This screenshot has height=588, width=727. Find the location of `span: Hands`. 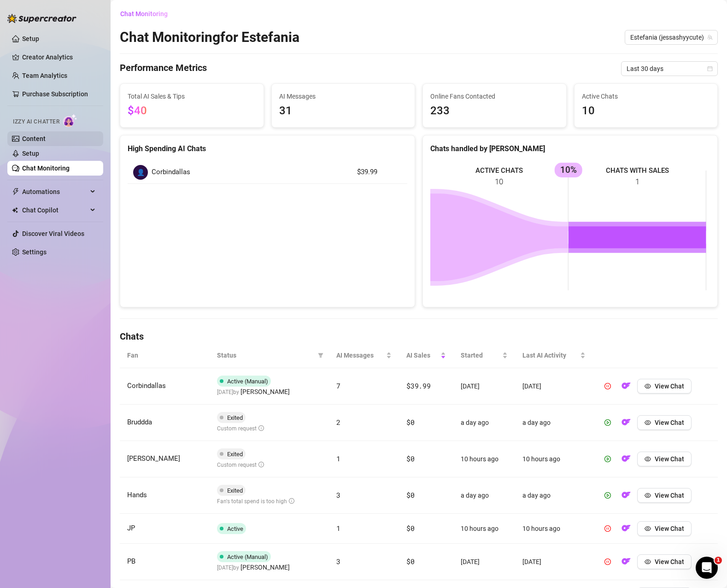

span: Hands is located at coordinates (137, 495).